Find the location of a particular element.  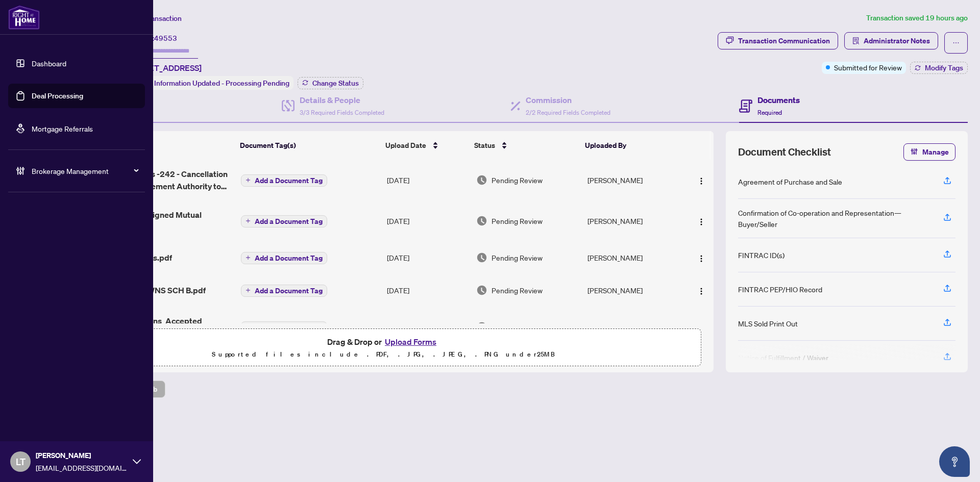

span: 3/3 Required Fields Completed is located at coordinates (342, 112).